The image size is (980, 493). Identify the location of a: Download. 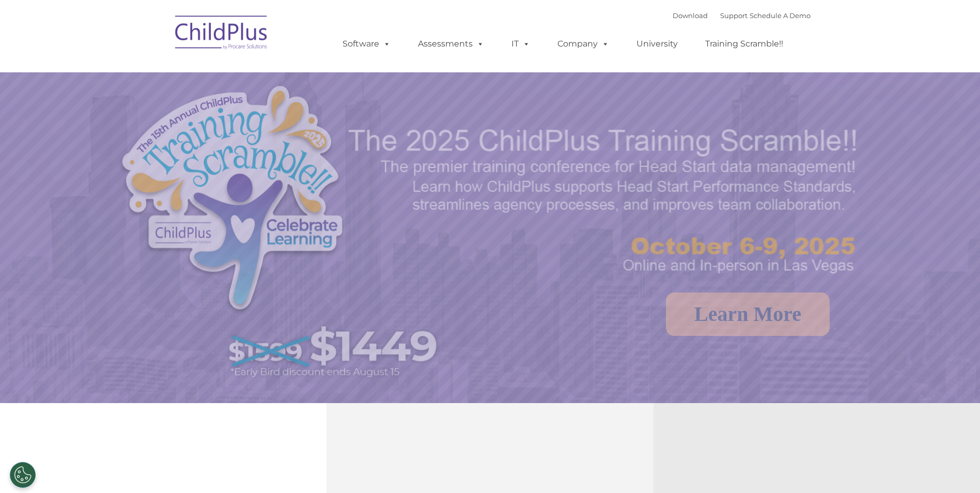
(690, 15).